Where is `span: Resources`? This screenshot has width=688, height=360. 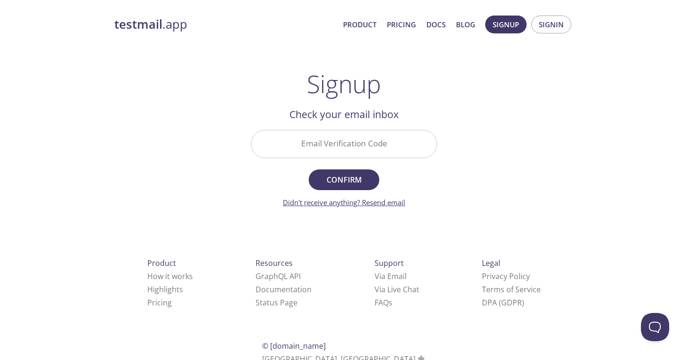
span: Resources is located at coordinates (274, 263).